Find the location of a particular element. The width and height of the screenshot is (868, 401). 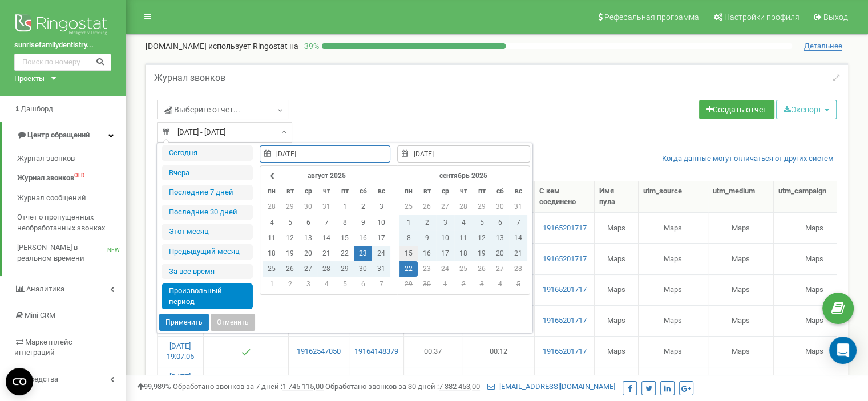

td: 10 is located at coordinates (445, 237).